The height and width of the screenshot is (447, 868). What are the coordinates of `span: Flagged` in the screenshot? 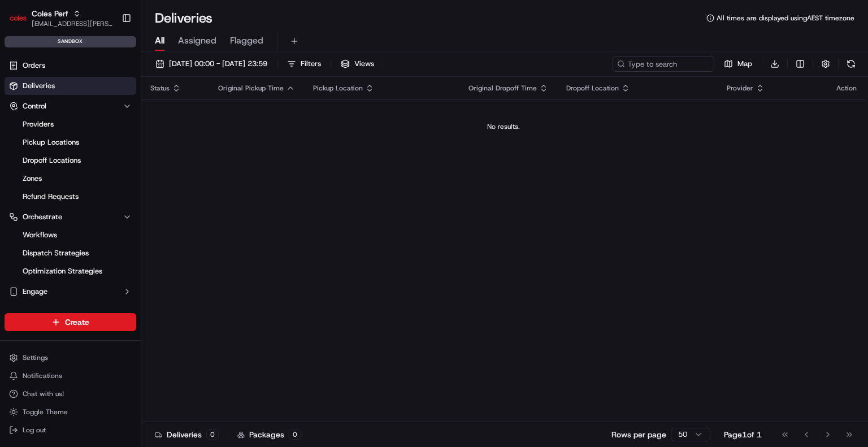 It's located at (246, 41).